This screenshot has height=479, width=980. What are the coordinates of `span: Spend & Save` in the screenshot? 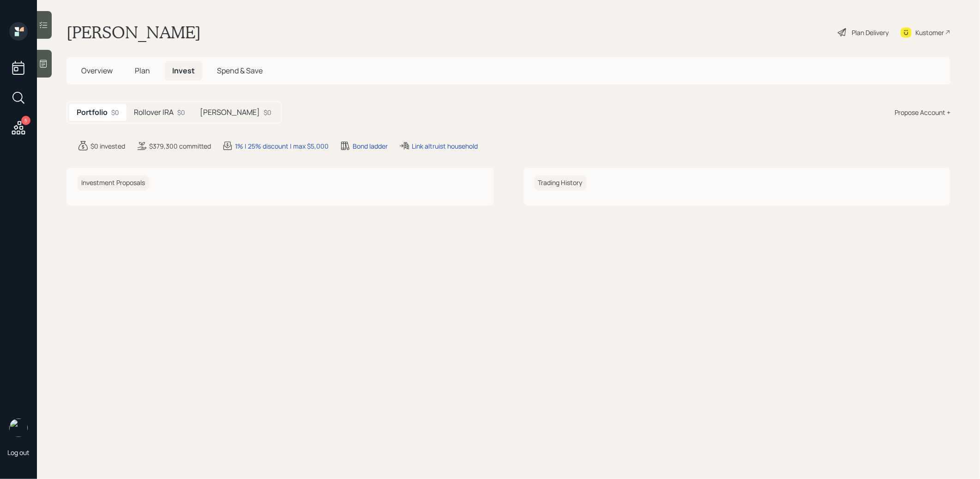 It's located at (240, 70).